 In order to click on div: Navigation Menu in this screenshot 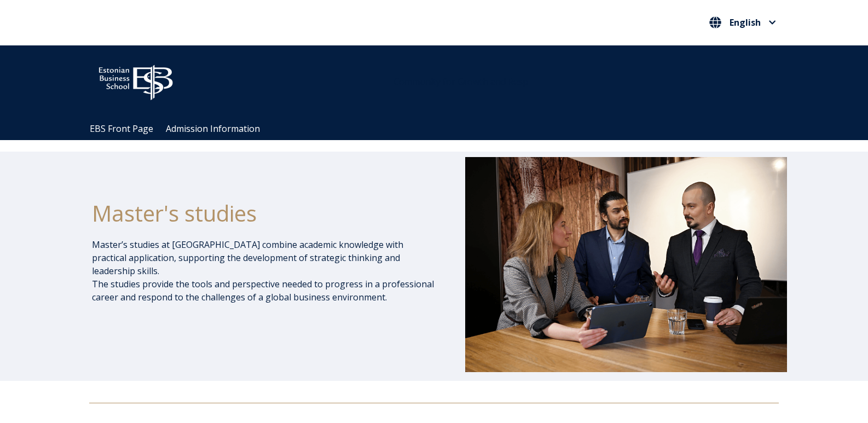, I will do `click(440, 128)`.